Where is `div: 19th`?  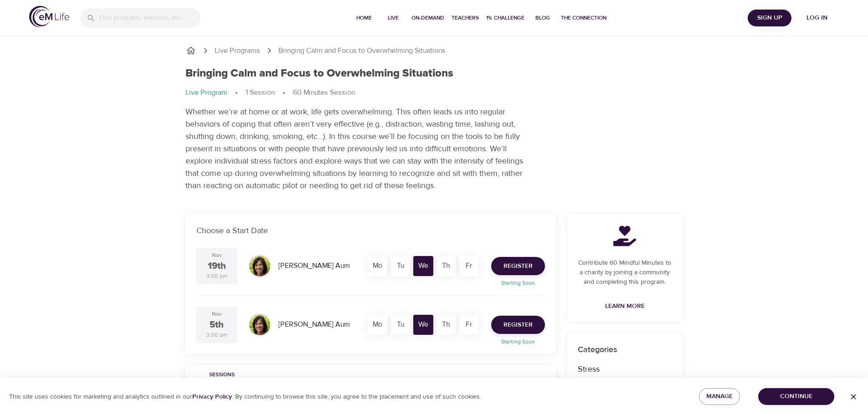
div: 19th is located at coordinates (217, 266).